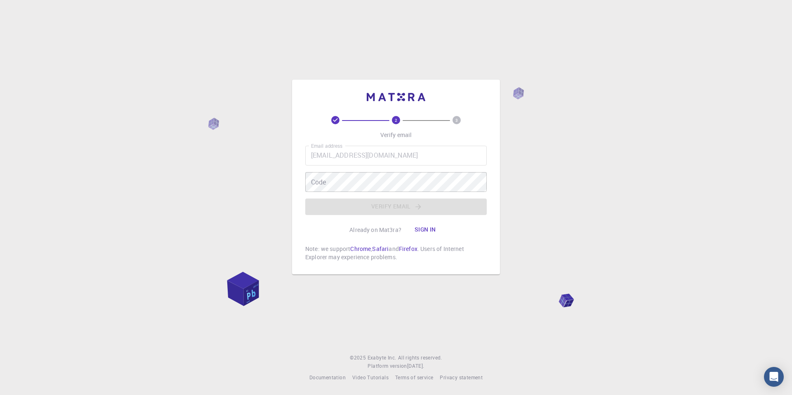 This screenshot has width=792, height=395. I want to click on span: Terms of service, so click(414, 377).